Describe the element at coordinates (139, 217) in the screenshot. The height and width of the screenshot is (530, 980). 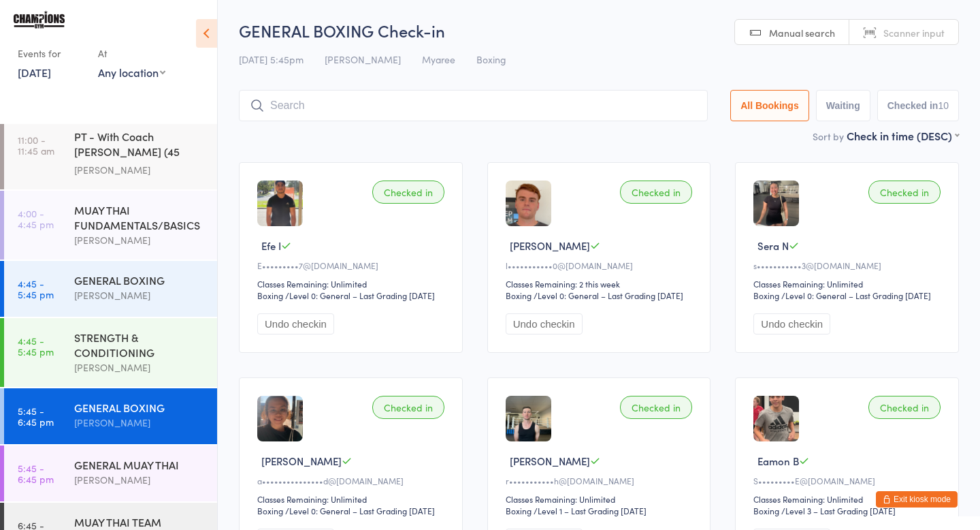
I see `div: MUAY THAI FUNDAMENTALS/BASICS` at that location.